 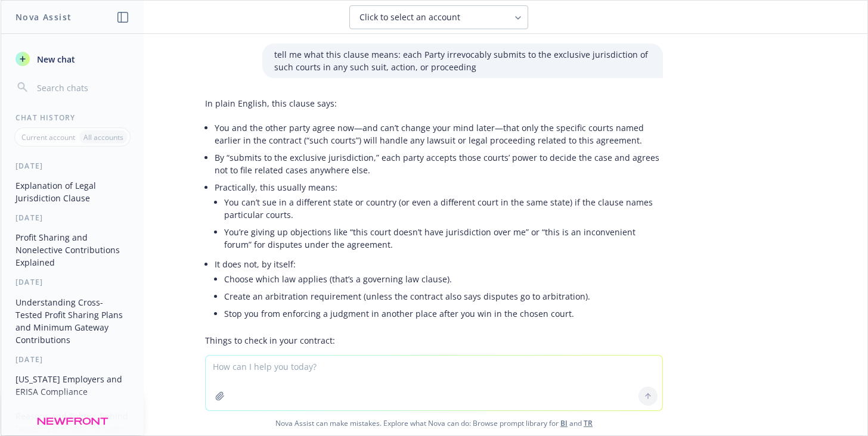 What do you see at coordinates (434, 340) in the screenshot?
I see `p: Things to check in your contract:` at bounding box center [434, 340].